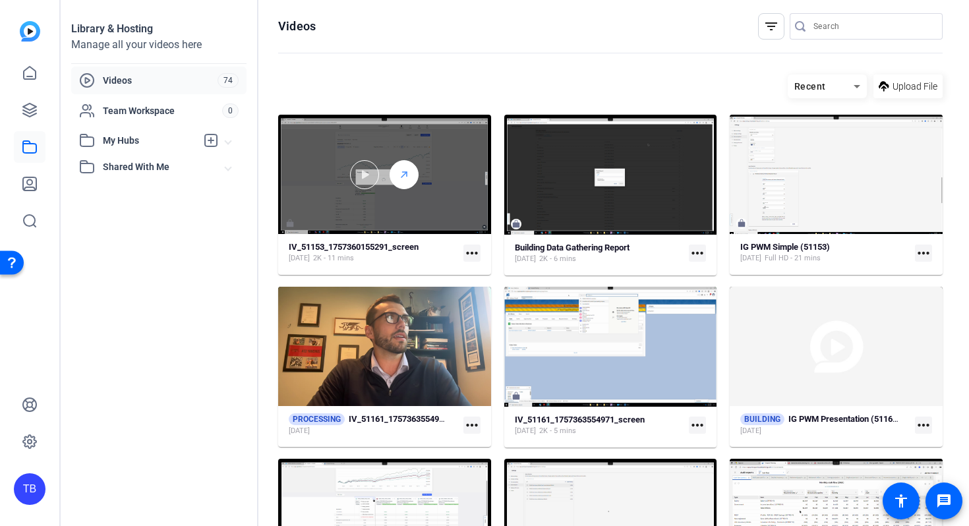 The image size is (969, 526). I want to click on mat-icon: message, so click(944, 501).